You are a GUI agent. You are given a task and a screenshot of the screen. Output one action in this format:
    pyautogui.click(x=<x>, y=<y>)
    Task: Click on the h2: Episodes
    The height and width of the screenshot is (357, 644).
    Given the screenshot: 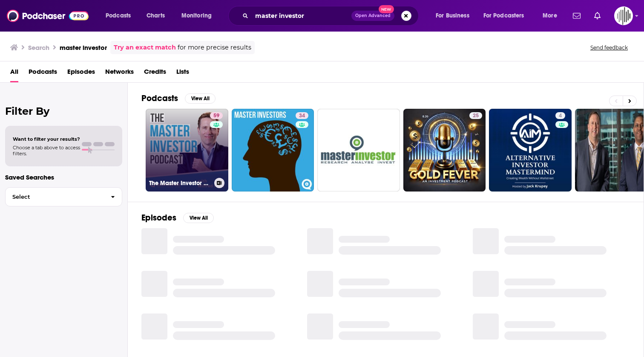 What is the action you would take?
    pyautogui.click(x=159, y=217)
    